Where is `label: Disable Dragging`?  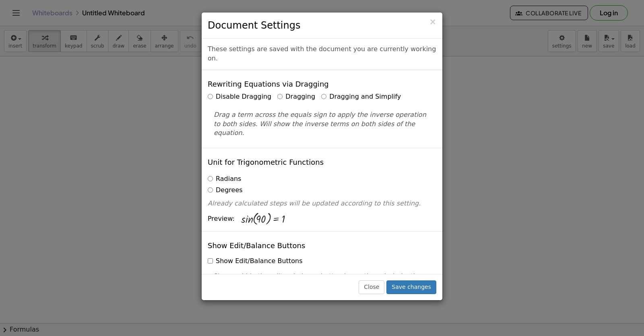
label: Disable Dragging is located at coordinates (240, 97).